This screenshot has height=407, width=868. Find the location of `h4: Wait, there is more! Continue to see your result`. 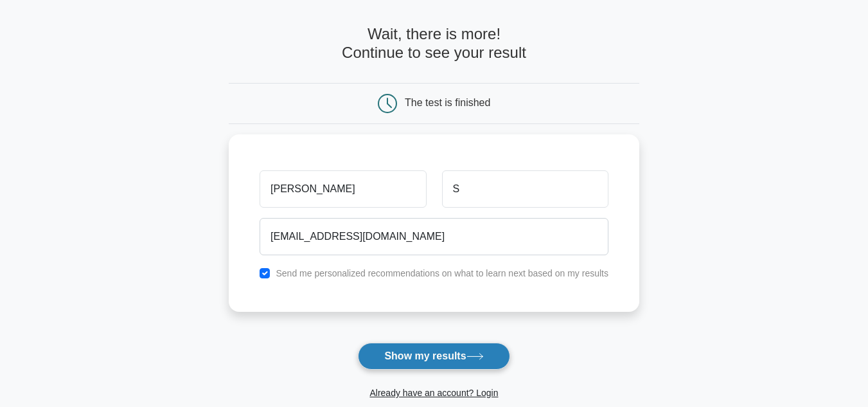

h4: Wait, there is more! Continue to see your result is located at coordinates (434, 44).